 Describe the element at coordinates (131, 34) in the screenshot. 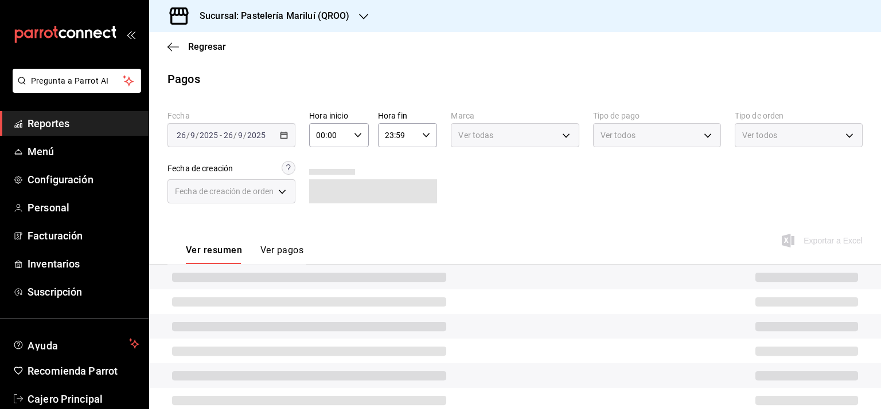

I see `button: open_drawer_menu` at that location.